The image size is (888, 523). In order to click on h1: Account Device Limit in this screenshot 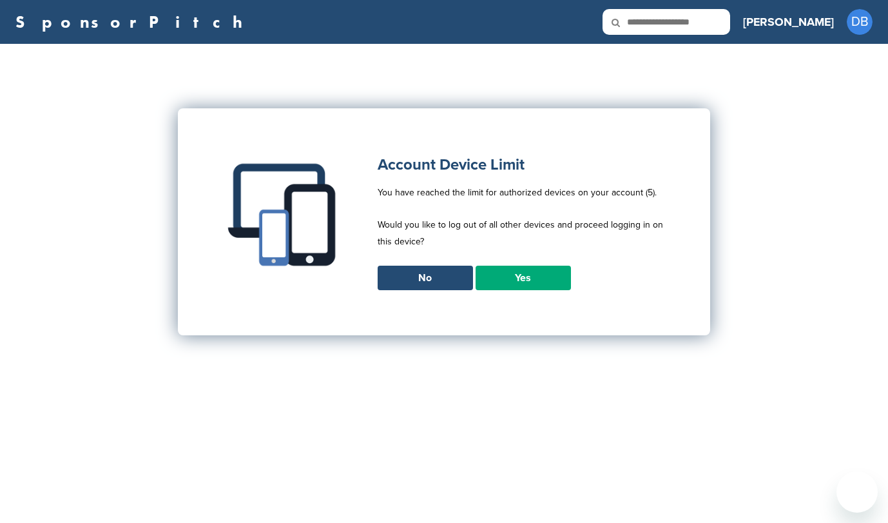, I will do `click(522, 165)`.